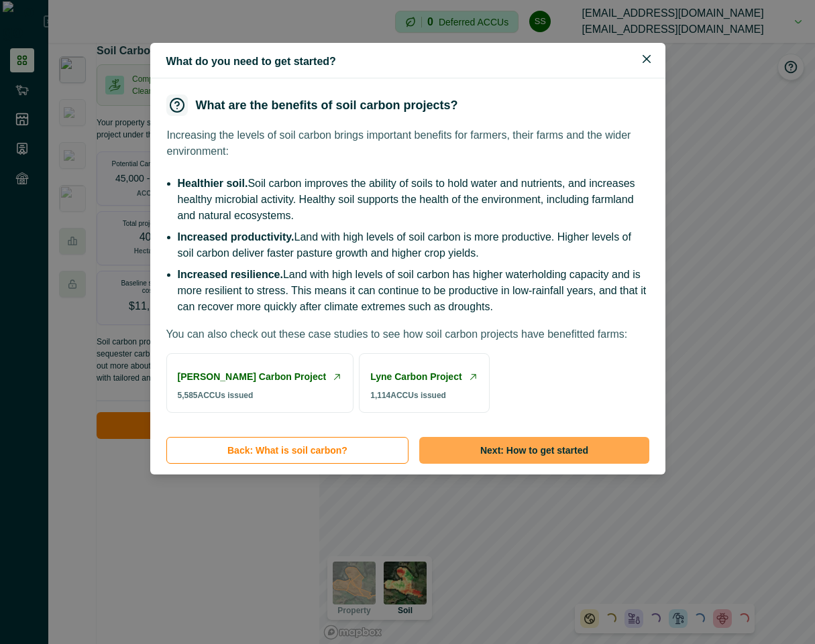  Describe the element at coordinates (413, 246) in the screenshot. I see `li: Land with high levels of soil carbon is more productive. Higher levels of soil carbon deliver fas...` at that location.